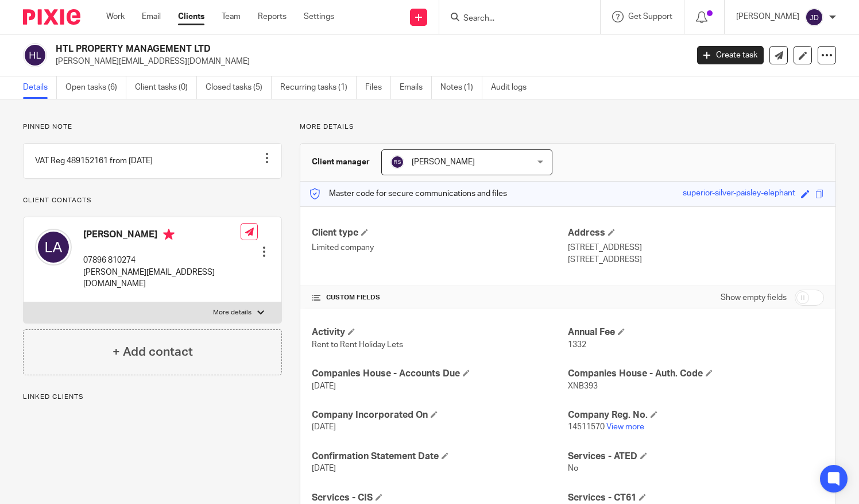 The image size is (859, 504). I want to click on p: Linked clients, so click(152, 397).